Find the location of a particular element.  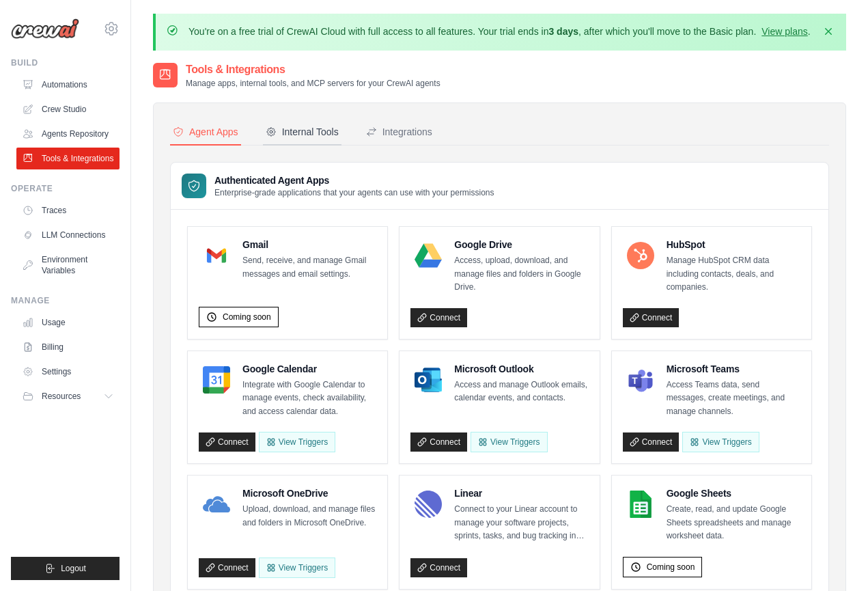

a: Crew Studio is located at coordinates (68, 109).